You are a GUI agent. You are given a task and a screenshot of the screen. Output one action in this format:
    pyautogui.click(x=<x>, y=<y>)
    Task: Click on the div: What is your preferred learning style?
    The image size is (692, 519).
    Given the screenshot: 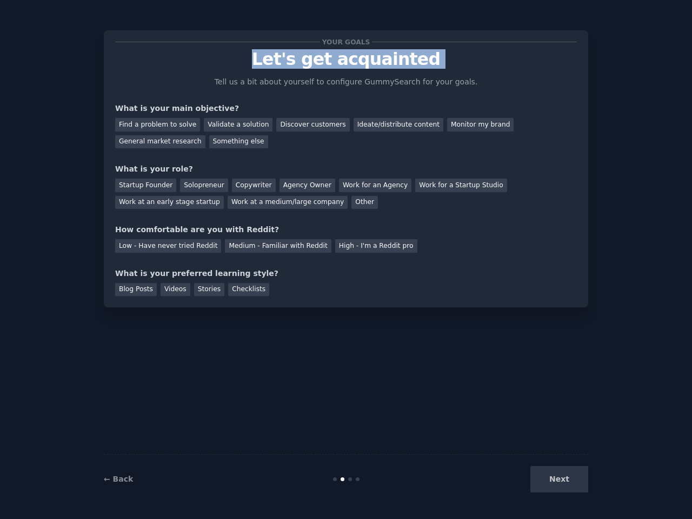 What is the action you would take?
    pyautogui.click(x=346, y=273)
    